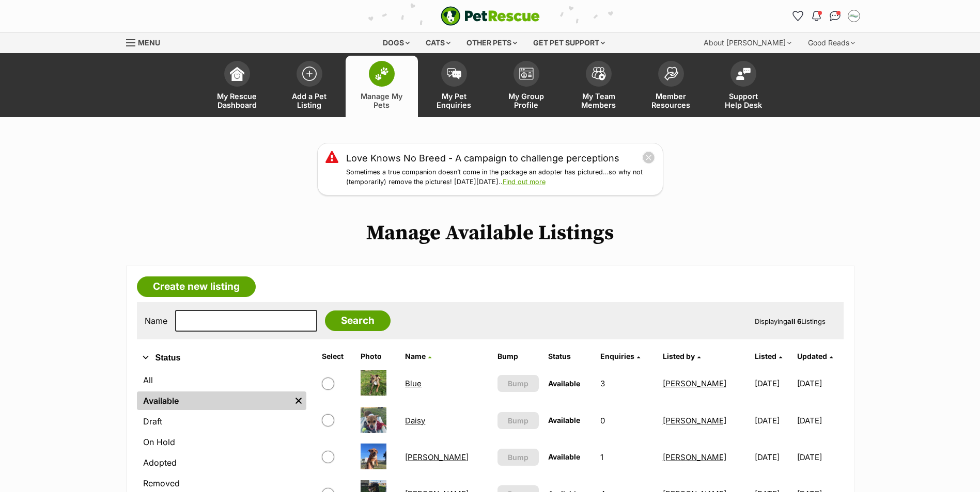 The width and height of the screenshot is (980, 492). What do you see at coordinates (309, 101) in the screenshot?
I see `span: Add a Pet Listing` at bounding box center [309, 101].